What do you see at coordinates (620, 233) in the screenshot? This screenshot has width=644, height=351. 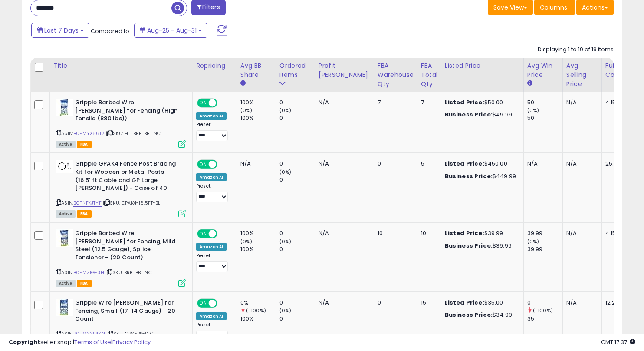 I see `div: 4.15` at bounding box center [620, 233].